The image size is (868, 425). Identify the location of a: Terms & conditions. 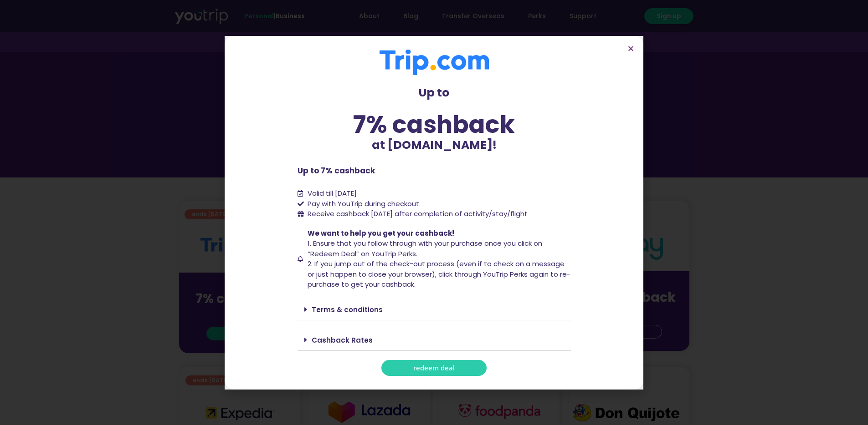
(347, 310).